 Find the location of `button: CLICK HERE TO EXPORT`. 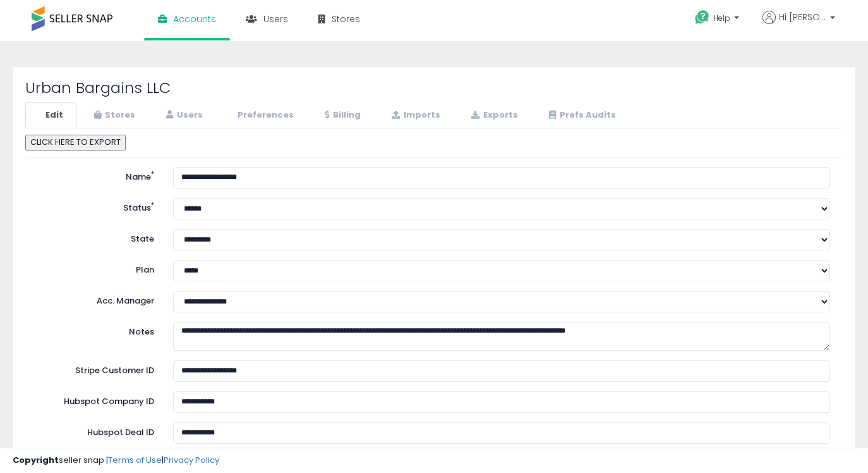

button: CLICK HERE TO EXPORT is located at coordinates (75, 143).